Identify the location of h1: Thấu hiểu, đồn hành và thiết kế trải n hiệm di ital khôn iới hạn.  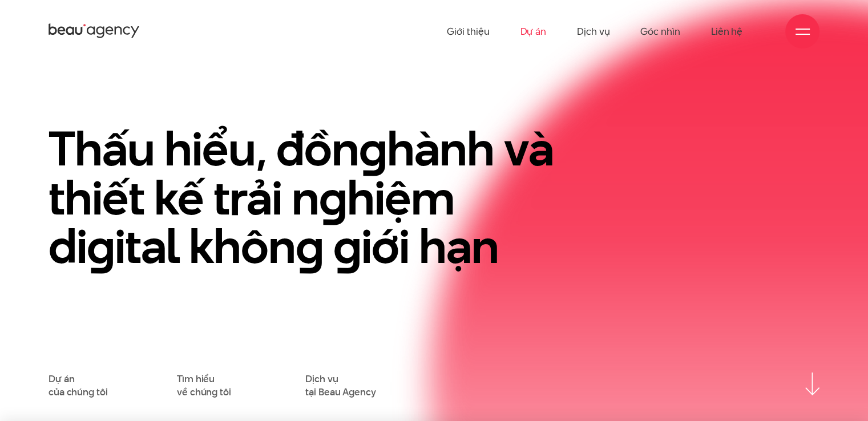
(302, 197).